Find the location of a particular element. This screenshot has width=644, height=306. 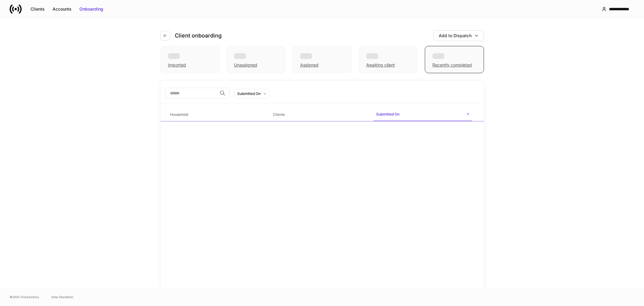

button: Submitted On is located at coordinates (252, 93).